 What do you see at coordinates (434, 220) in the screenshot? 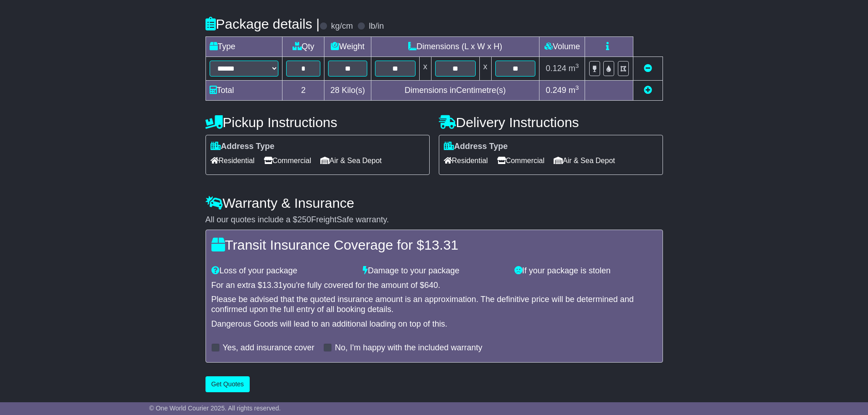
I see `div: All our quotes include a $ FreightSafe warranty.` at bounding box center [434, 220].